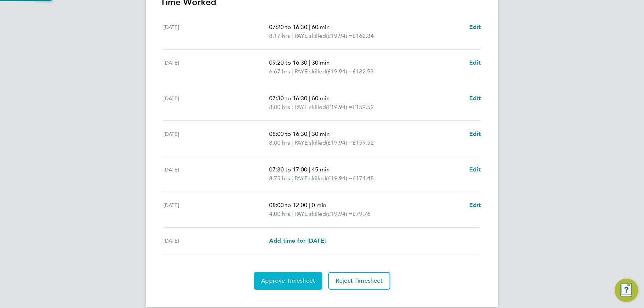  What do you see at coordinates (288, 62) in the screenshot?
I see `span: 09:20 to 16:30` at bounding box center [288, 62].